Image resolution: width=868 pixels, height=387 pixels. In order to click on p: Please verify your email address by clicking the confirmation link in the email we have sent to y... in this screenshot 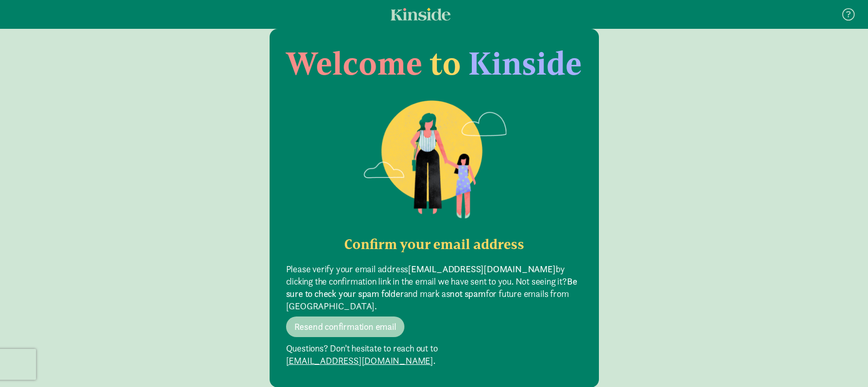, I will do `click(434, 288)`.